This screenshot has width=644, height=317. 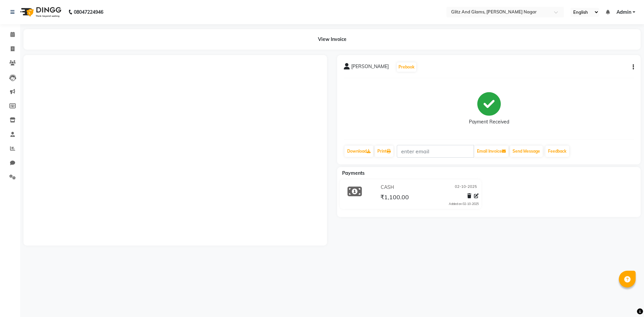 I want to click on button: Send Message, so click(x=526, y=151).